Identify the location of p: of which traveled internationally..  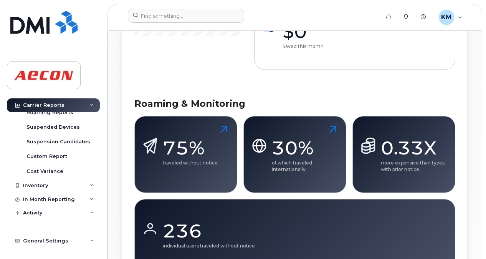
(305, 166).